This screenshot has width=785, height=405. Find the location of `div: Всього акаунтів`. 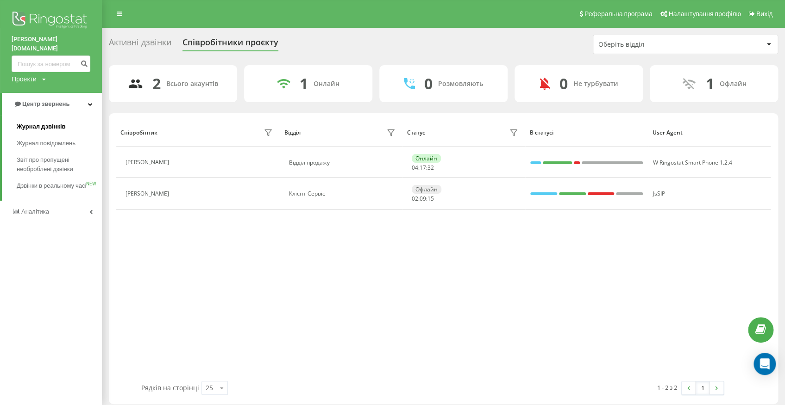

div: Всього акаунтів is located at coordinates (192, 84).